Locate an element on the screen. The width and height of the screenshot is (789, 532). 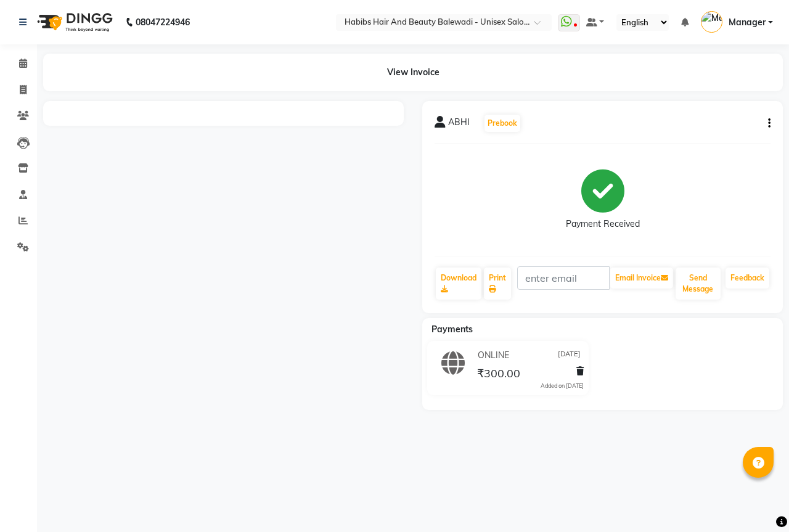
input: enter email is located at coordinates (563, 278).